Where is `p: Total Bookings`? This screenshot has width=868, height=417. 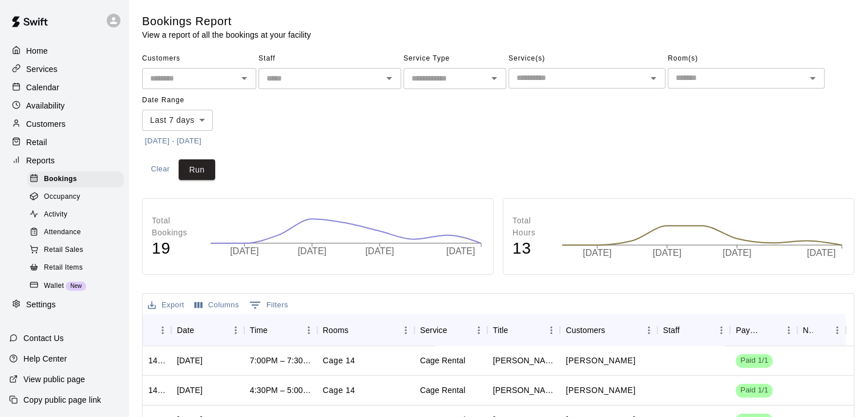
p: Total Bookings is located at coordinates (175, 227).